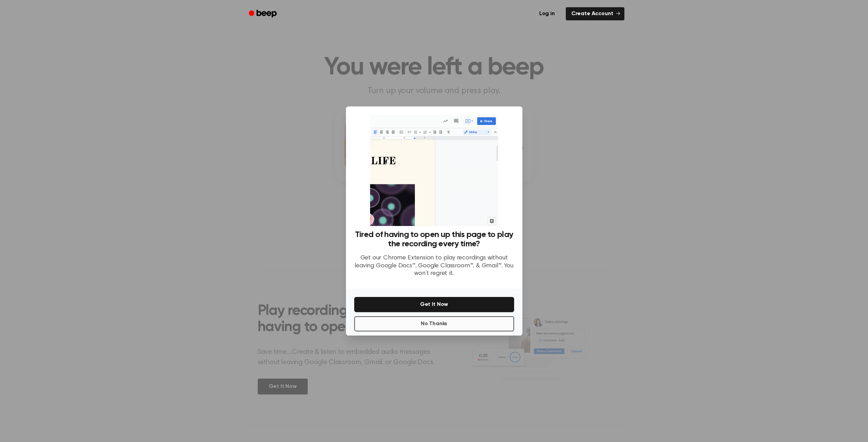  Describe the element at coordinates (434, 170) in the screenshot. I see `img: Beep extension in action` at that location.